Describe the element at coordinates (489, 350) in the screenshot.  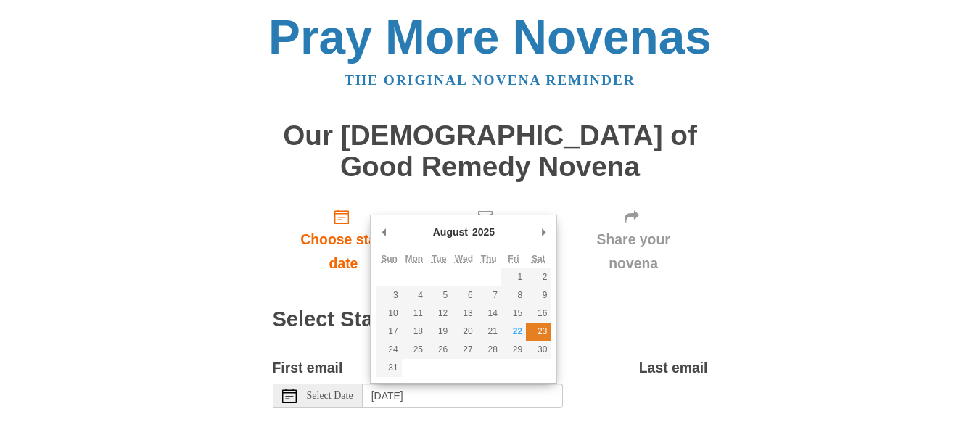
I see `button: 28` at that location.